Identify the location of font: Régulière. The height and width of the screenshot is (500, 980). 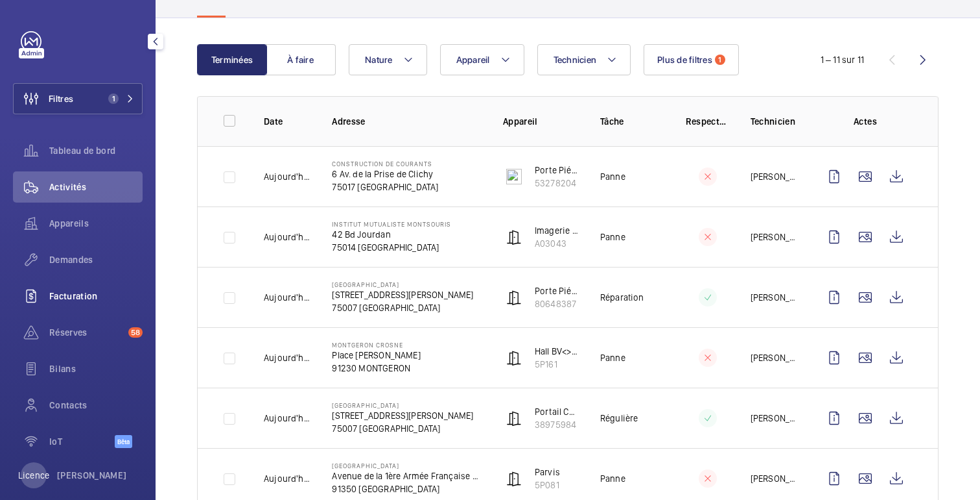
(619, 418).